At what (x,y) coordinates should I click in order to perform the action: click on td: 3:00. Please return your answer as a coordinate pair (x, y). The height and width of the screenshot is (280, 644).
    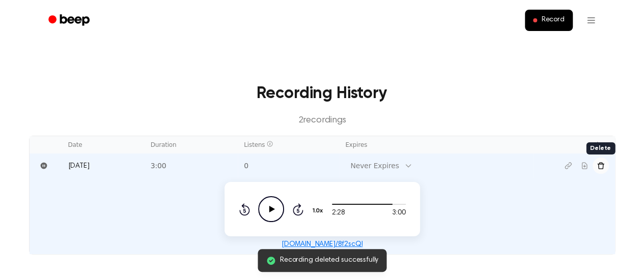
    Looking at the image, I should click on (192, 166).